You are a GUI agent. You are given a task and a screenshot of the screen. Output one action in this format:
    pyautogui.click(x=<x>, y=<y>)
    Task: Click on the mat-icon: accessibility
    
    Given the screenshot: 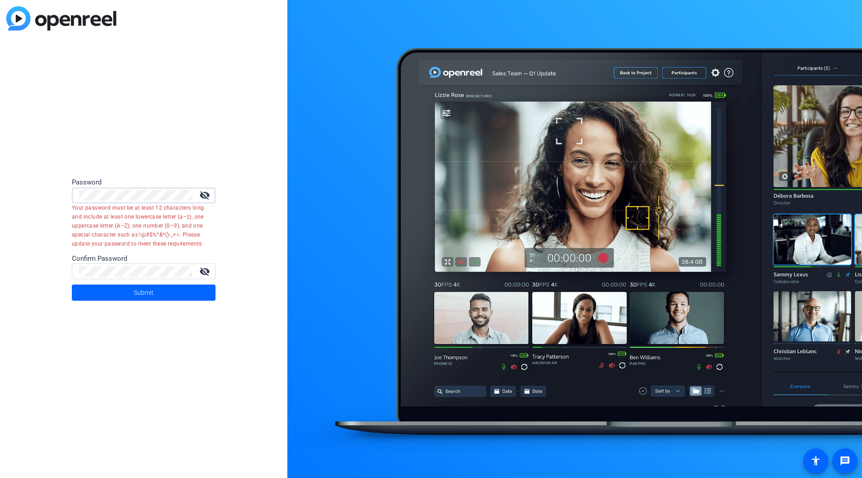 What is the action you would take?
    pyautogui.click(x=816, y=461)
    